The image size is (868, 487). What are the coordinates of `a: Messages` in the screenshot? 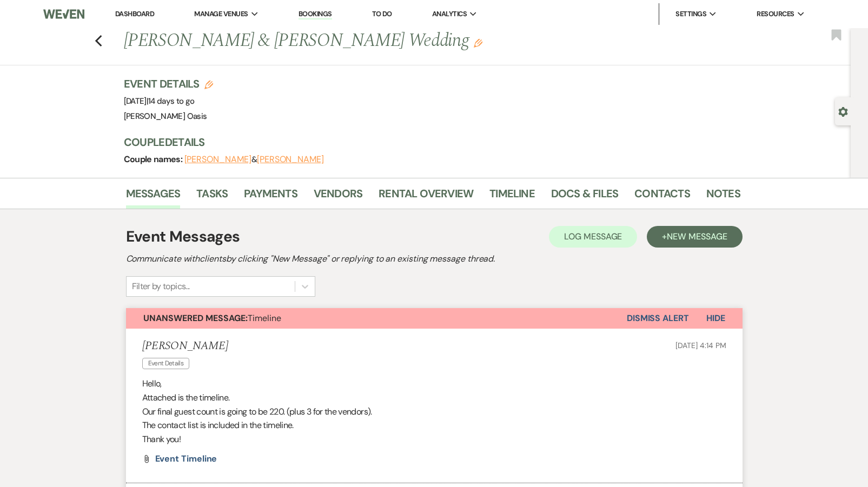 It's located at (153, 197).